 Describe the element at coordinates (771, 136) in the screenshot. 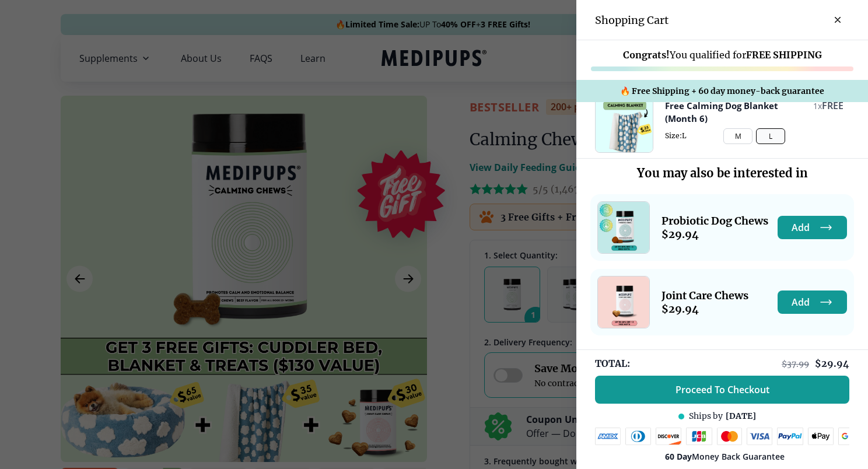

I see `button: L` at that location.